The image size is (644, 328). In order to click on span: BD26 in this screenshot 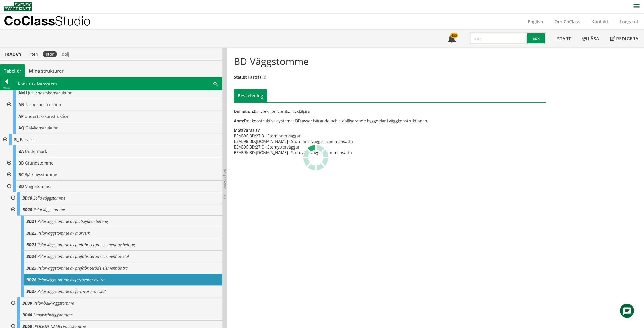, I will do `click(31, 280)`.